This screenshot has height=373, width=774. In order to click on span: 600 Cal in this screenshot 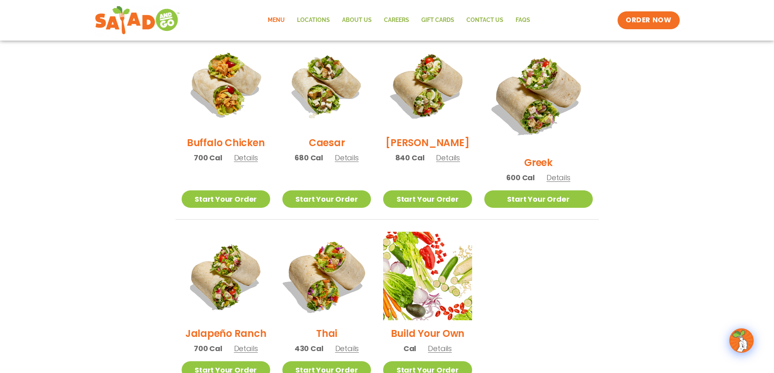, I will do `click(520, 178)`.